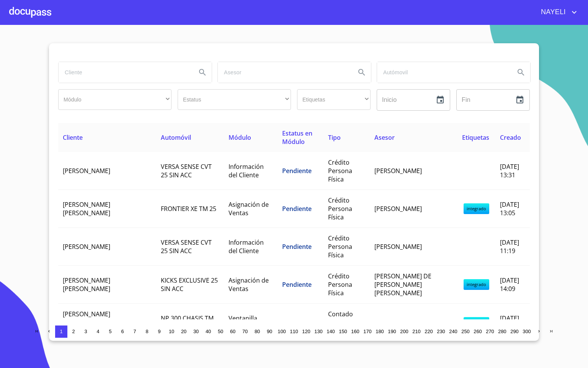 The image size is (588, 368). Describe the element at coordinates (147, 332) in the screenshot. I see `button: 8` at that location.